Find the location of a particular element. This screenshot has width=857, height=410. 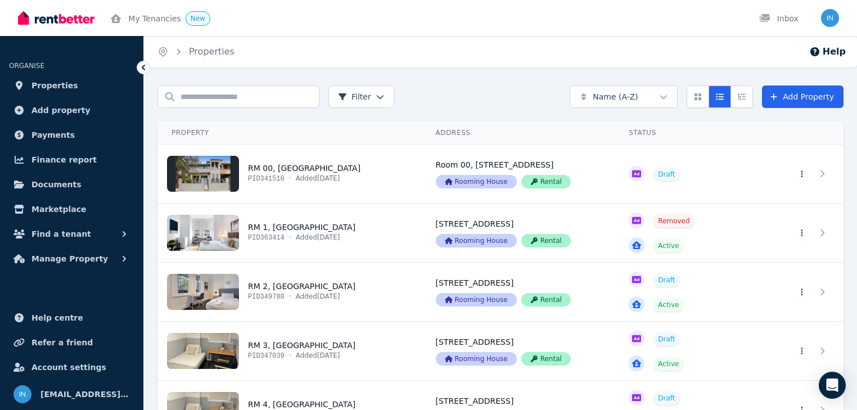

span: Help centre is located at coordinates (57, 318).